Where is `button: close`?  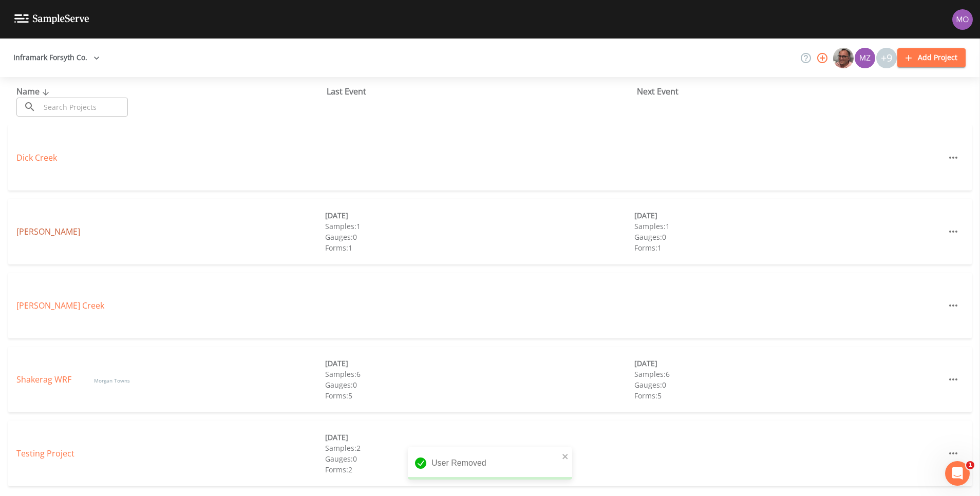 button: close is located at coordinates (565, 456).